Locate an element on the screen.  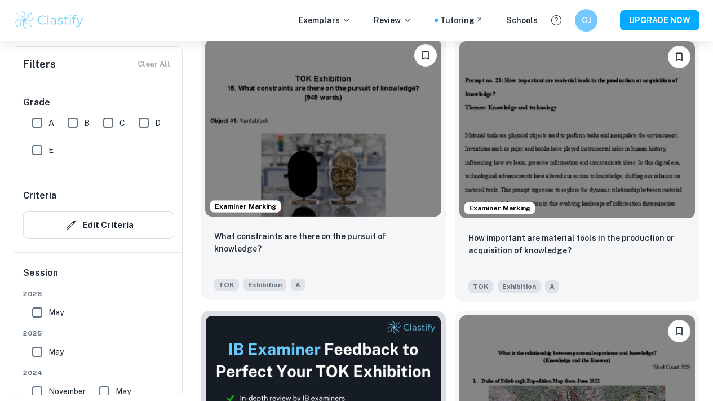
span: D is located at coordinates (158, 123).